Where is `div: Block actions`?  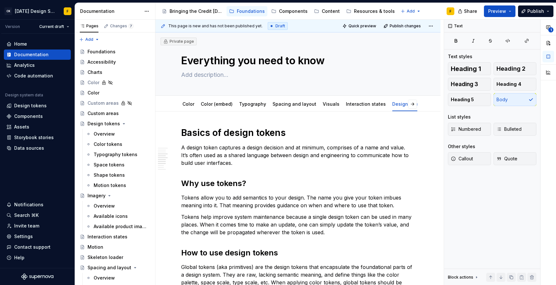
div: Block actions is located at coordinates (463, 278).